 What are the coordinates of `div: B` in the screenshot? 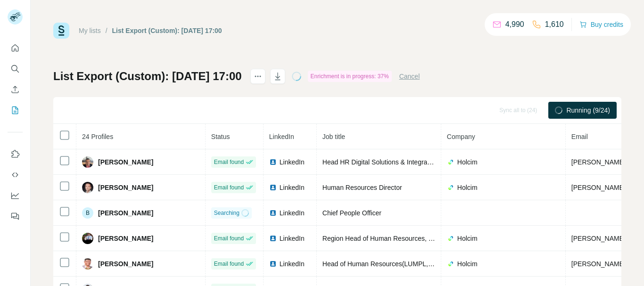 It's located at (87, 213).